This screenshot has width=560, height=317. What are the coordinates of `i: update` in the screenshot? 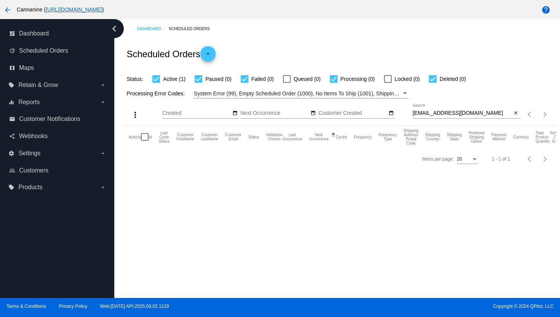 It's located at (12, 51).